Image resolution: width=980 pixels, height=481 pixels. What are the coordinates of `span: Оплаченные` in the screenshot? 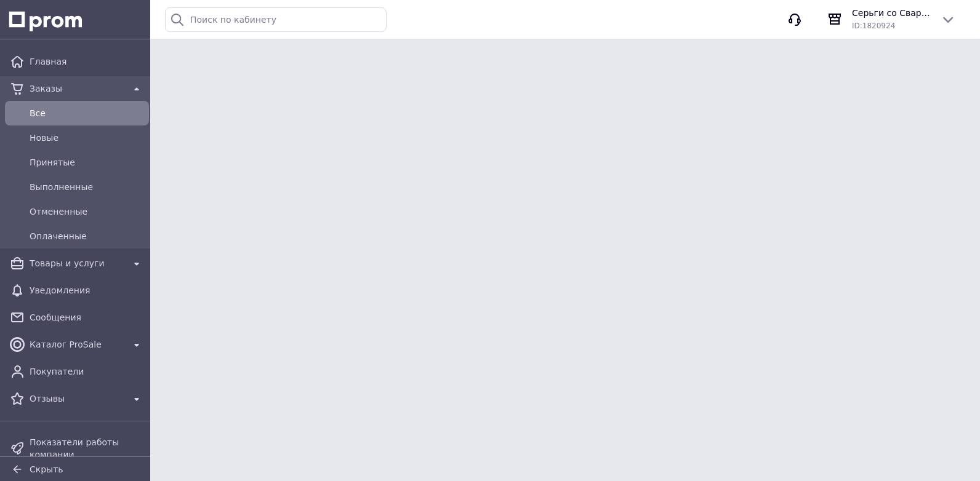 It's located at (87, 236).